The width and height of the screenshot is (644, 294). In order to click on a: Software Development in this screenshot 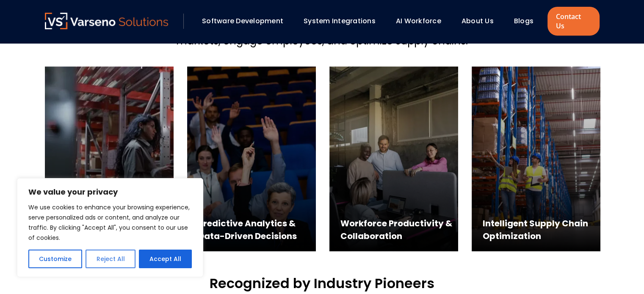, I will do `click(242, 20)`.